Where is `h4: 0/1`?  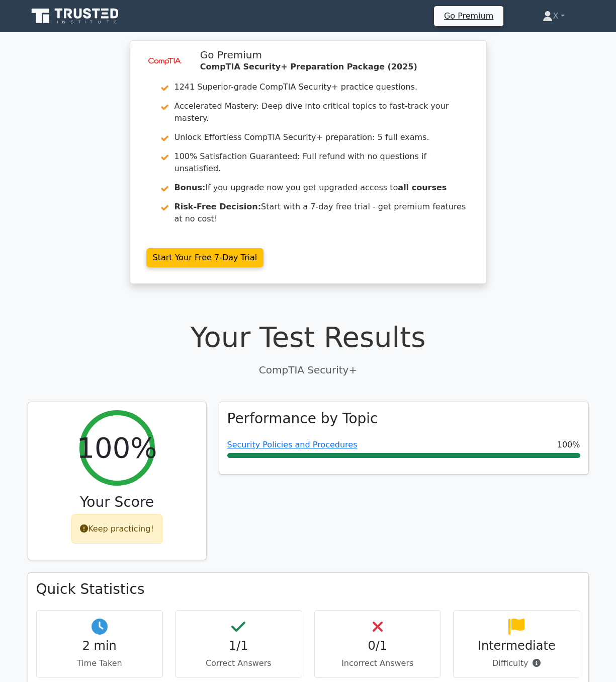 h4: 0/1 is located at coordinates (378, 646).